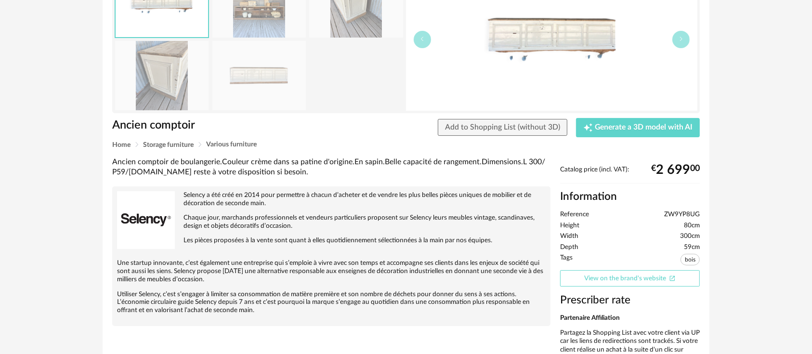 This screenshot has height=354, width=812. What do you see at coordinates (692, 248) in the screenshot?
I see `span: 59cm` at bounding box center [692, 248].